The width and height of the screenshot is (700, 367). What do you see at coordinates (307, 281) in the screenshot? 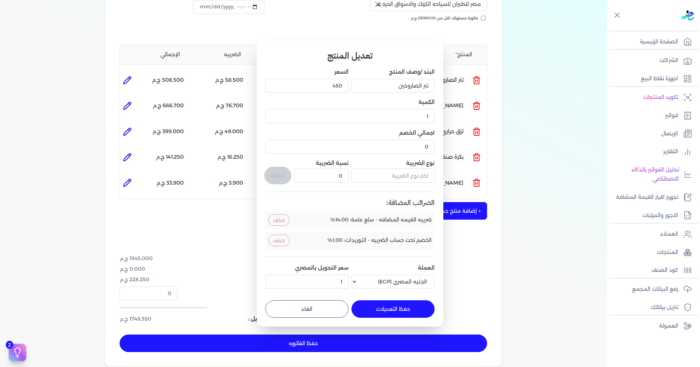
I see `input: سعر التحويل بالمصري` at bounding box center [307, 281].